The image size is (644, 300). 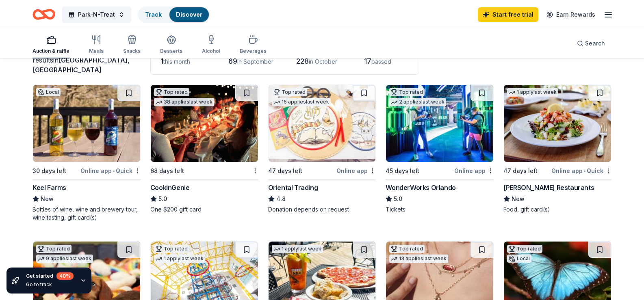 What do you see at coordinates (557, 209) in the screenshot?
I see `div: Food, gift card(s)` at bounding box center [557, 209].